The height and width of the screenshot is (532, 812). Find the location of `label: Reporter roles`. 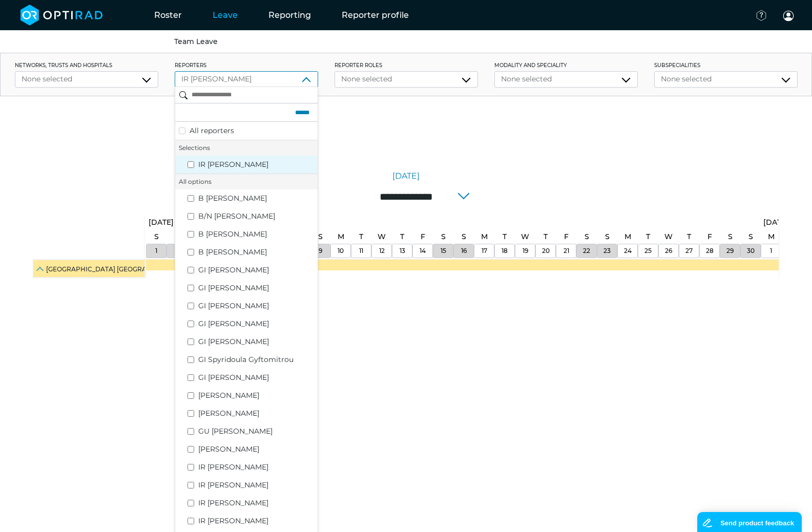

label: Reporter roles is located at coordinates (406, 65).